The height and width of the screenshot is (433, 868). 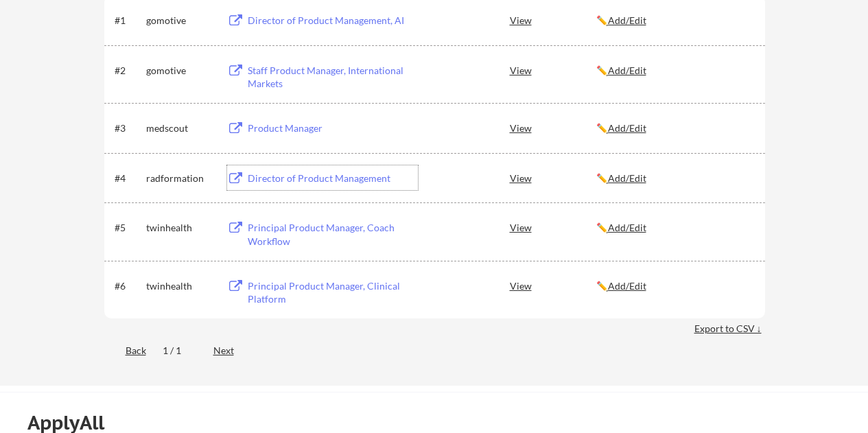 What do you see at coordinates (333, 178) in the screenshot?
I see `div: Director of Product Management` at bounding box center [333, 178].